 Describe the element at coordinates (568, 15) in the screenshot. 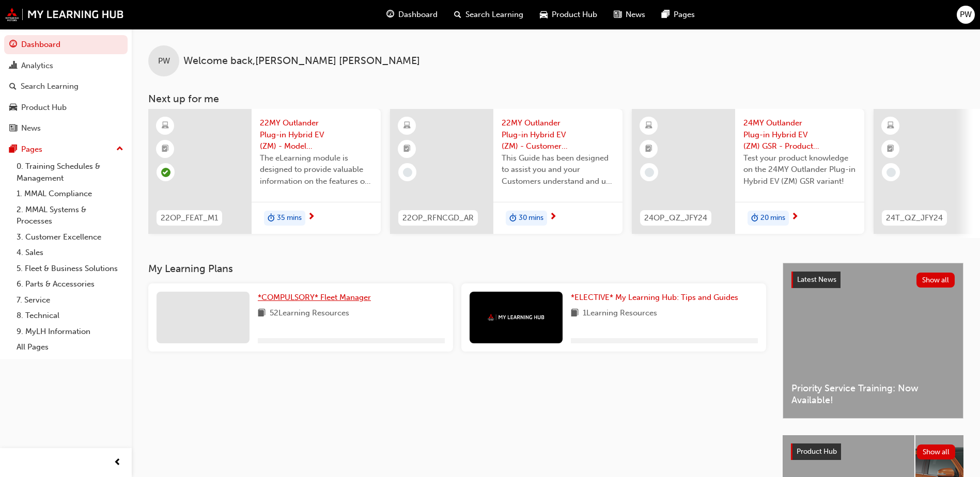

I see `a: car-iconProduct Hub` at that location.